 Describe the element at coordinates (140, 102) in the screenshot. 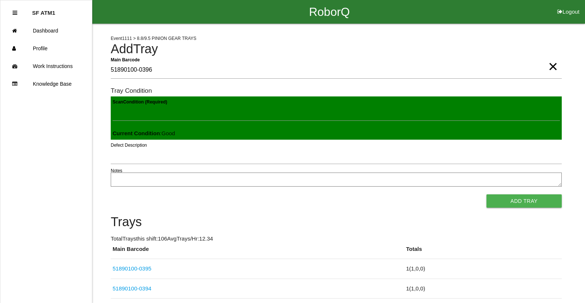

I see `b: Scan Condition (Required)` at that location.